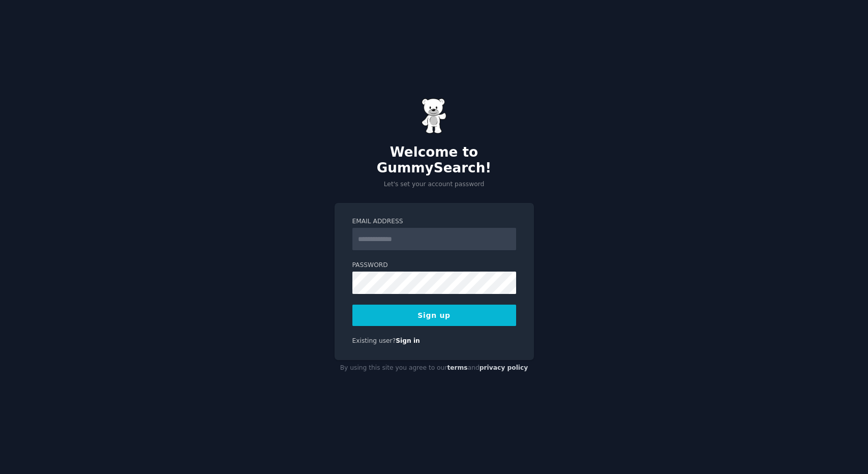 This screenshot has height=474, width=868. What do you see at coordinates (434, 315) in the screenshot?
I see `button: Sign up` at bounding box center [434, 315].